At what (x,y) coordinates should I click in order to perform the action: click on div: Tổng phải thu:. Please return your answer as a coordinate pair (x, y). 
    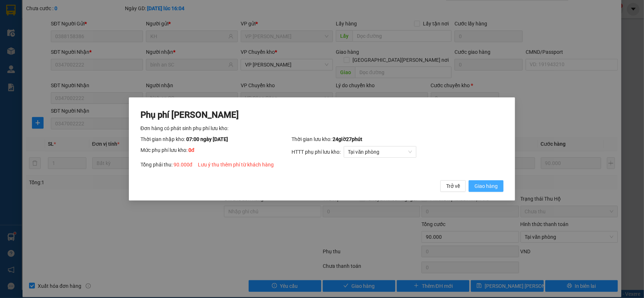
    Looking at the image, I should click on (322, 165).